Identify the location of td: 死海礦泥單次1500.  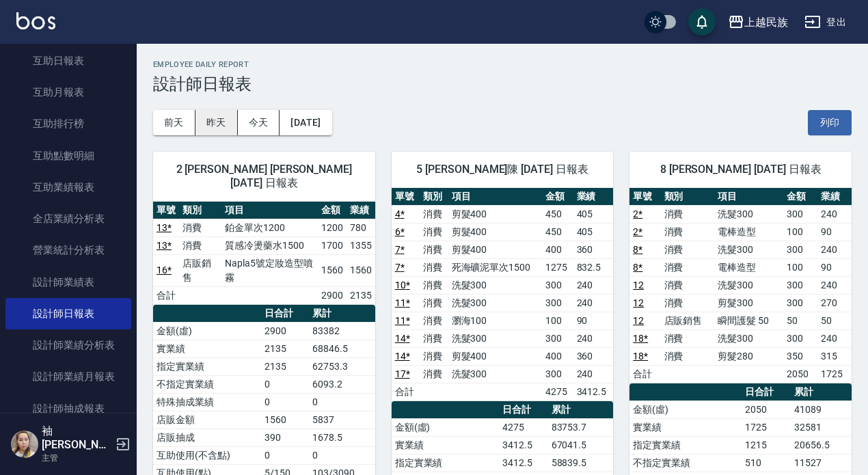
(494, 267).